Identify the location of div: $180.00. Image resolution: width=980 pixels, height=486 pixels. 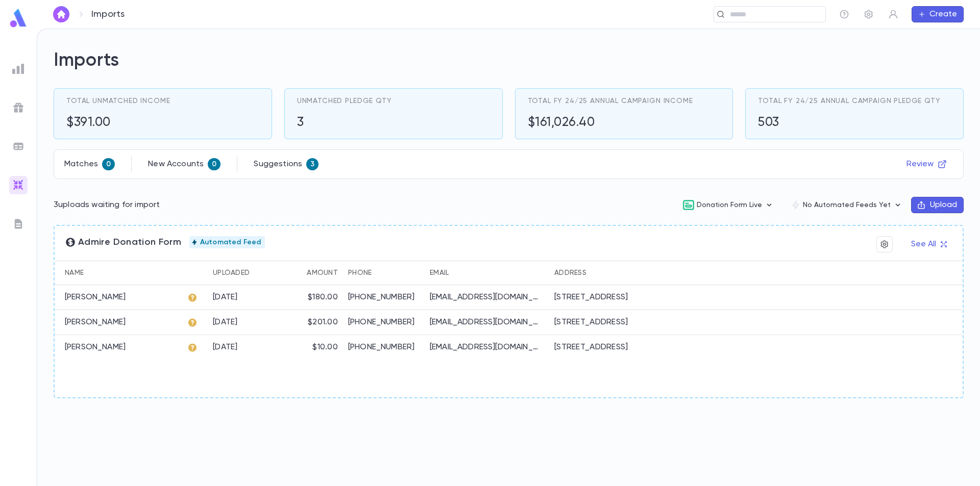
(323, 297).